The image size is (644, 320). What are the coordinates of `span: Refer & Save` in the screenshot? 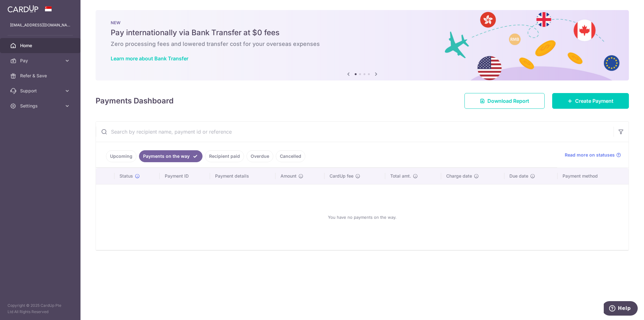 It's located at (41, 76).